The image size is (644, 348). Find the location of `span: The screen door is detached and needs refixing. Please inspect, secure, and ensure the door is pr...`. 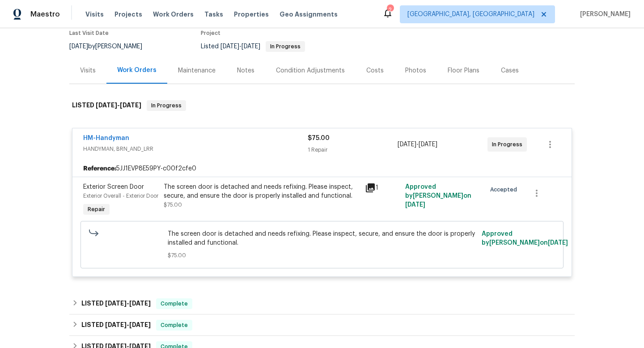

span: The screen door is detached and needs refixing. Please inspect, secure, and ensure the door is pr... is located at coordinates (322, 238).